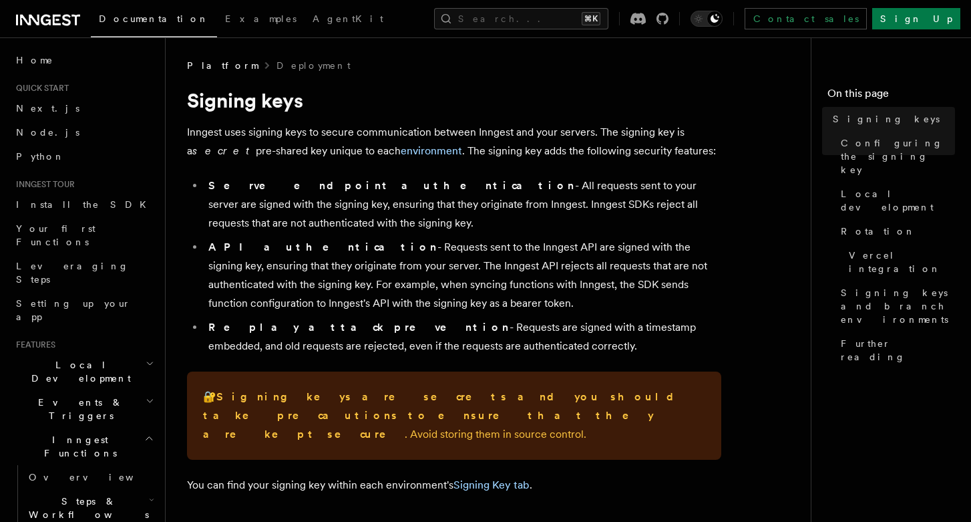 This screenshot has width=971, height=522. Describe the element at coordinates (47, 132) in the screenshot. I see `span: Node.js` at that location.